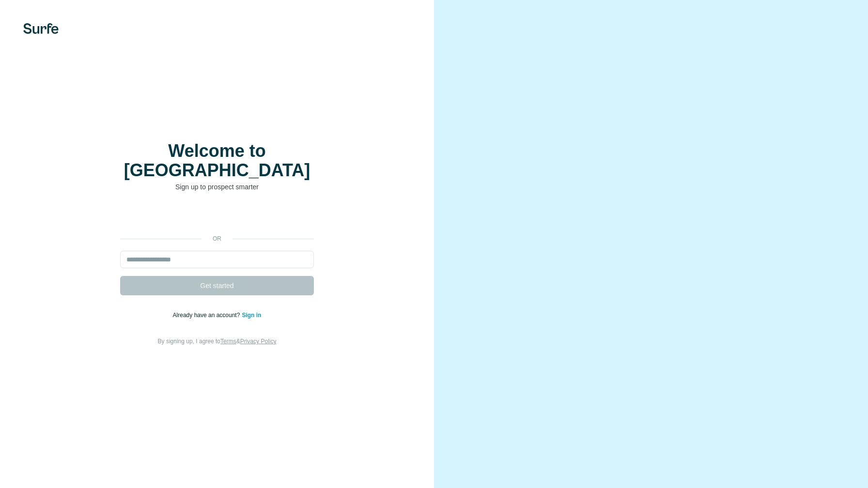 The height and width of the screenshot is (488, 868). Describe the element at coordinates (217, 187) in the screenshot. I see `p: Sign up to prospect smarter` at that location.